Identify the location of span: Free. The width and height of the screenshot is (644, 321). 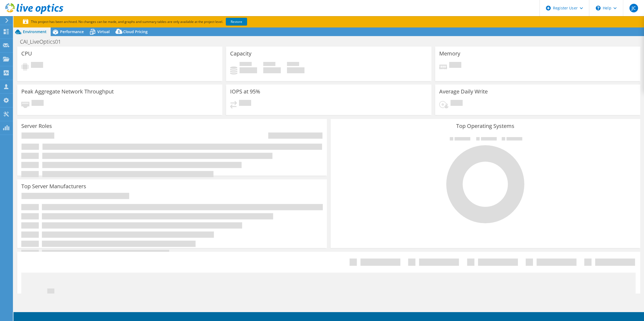
(269, 65).